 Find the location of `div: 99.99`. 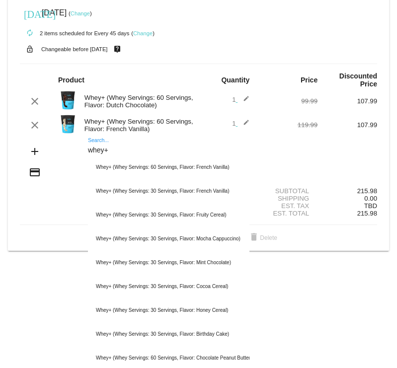

div: 99.99 is located at coordinates (287, 101).